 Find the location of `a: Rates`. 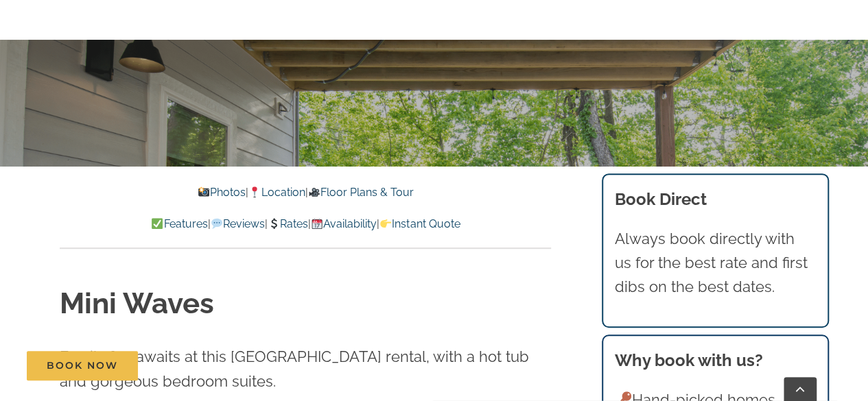

a: Rates is located at coordinates (288, 224).